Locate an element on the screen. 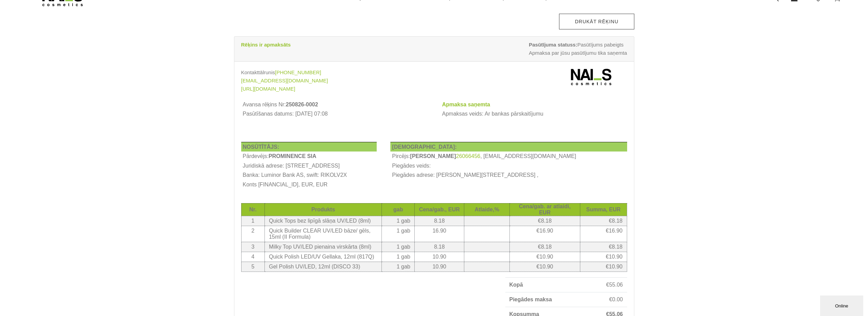 The image size is (868, 316). td: 2 is located at coordinates (253, 233).